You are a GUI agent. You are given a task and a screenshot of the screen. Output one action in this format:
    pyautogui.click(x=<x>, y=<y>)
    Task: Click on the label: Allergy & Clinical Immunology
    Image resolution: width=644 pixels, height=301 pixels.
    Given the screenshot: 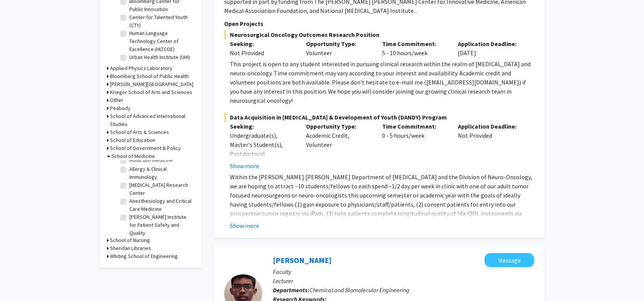 What is the action you would take?
    pyautogui.click(x=161, y=173)
    